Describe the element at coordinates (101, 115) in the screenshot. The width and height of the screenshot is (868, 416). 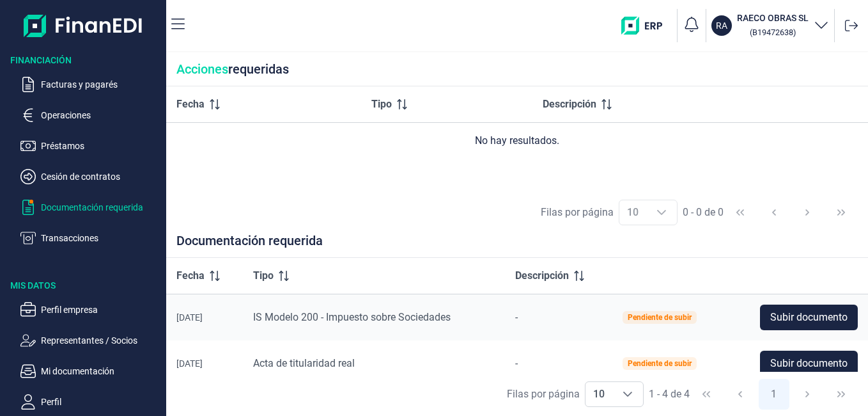
I see `p: Operaciones` at that location.